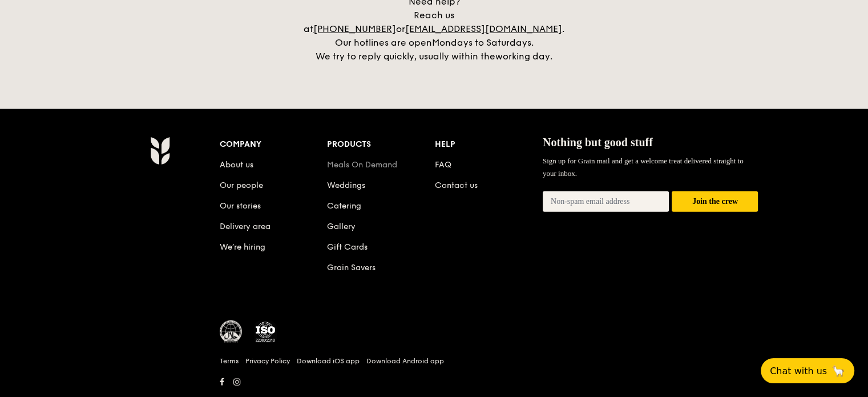  What do you see at coordinates (489, 144) in the screenshot?
I see `div: Help` at bounding box center [489, 144].